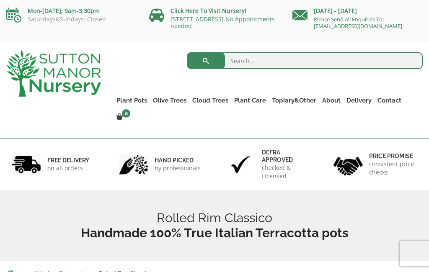 This screenshot has height=272, width=429. Describe the element at coordinates (250, 101) in the screenshot. I see `a: Plant Care` at that location.